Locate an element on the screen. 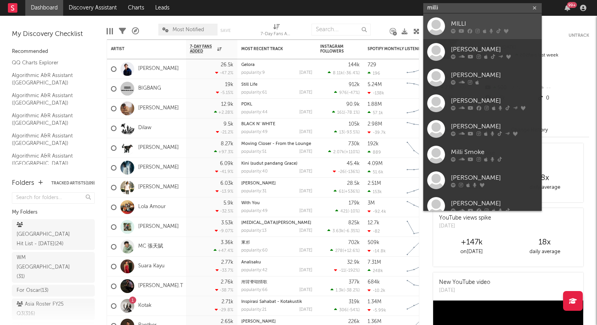  div: 32.9k is located at coordinates (353, 262).